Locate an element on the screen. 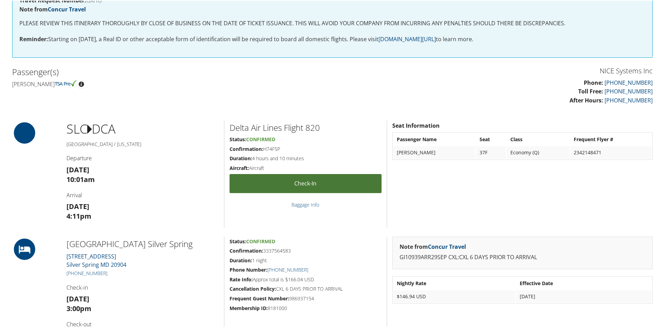  p: PLEASE REVIEW THIS ITINERARY THOROUGHLY BY CLOSE OF BUSINESS ON THE DATE OF TICKET ISSUANCE. THIS... is located at coordinates (332, 23).